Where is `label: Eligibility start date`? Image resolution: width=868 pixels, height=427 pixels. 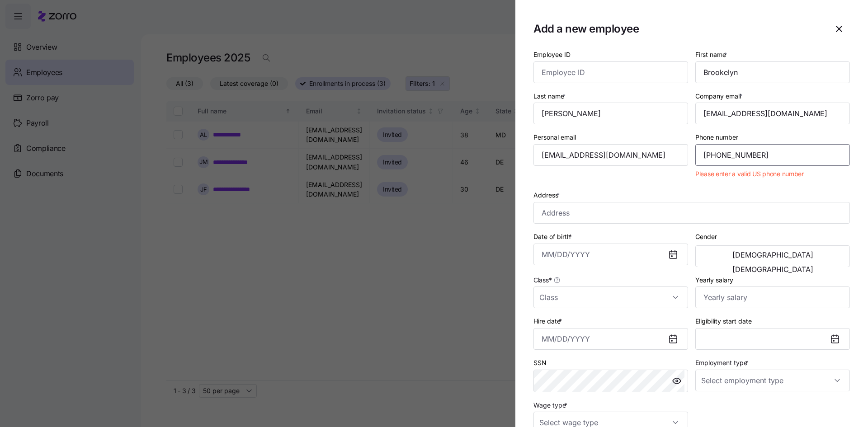 label: Eligibility start date is located at coordinates (724, 322).